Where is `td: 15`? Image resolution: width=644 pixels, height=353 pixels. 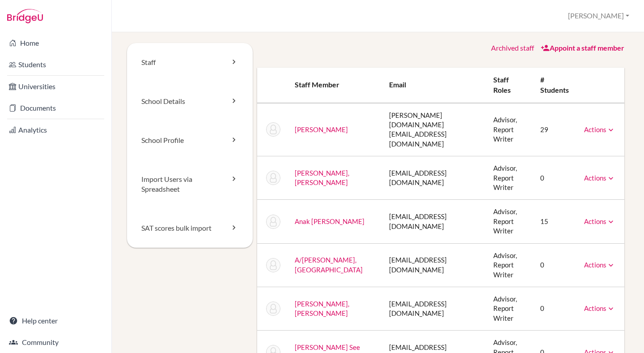 td: 15 is located at coordinates (555, 221).